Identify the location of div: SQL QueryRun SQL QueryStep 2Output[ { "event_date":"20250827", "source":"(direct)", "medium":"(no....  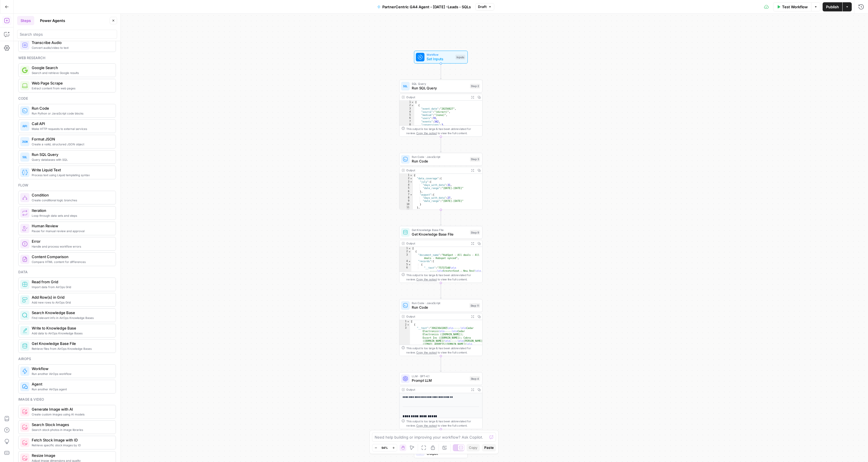
(441, 109).